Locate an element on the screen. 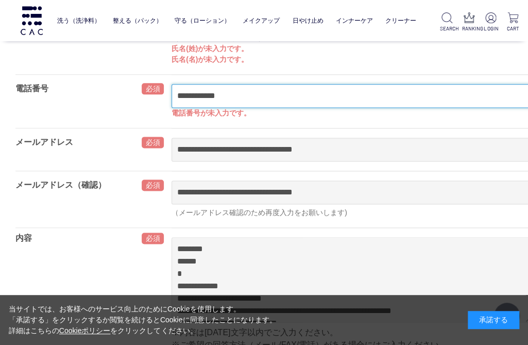  a: クリーナー is located at coordinates (401, 21).